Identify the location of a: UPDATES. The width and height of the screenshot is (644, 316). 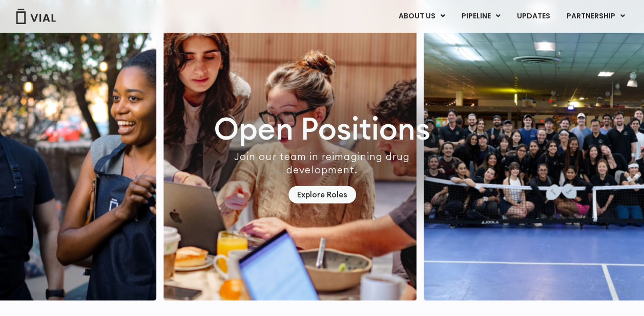
(534, 17).